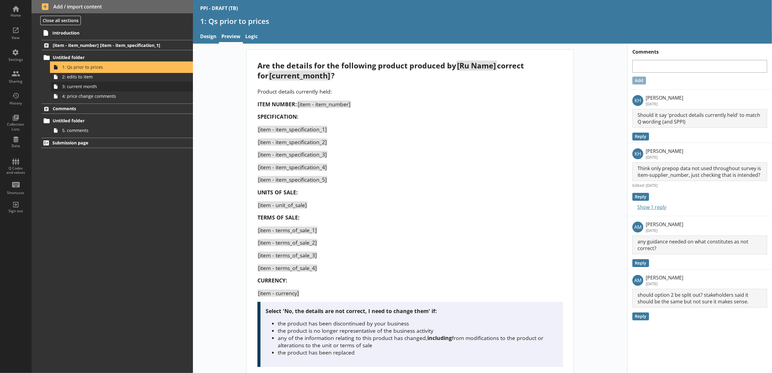  What do you see at coordinates (410, 91) in the screenshot?
I see `p: Product details currently held:` at bounding box center [410, 91].